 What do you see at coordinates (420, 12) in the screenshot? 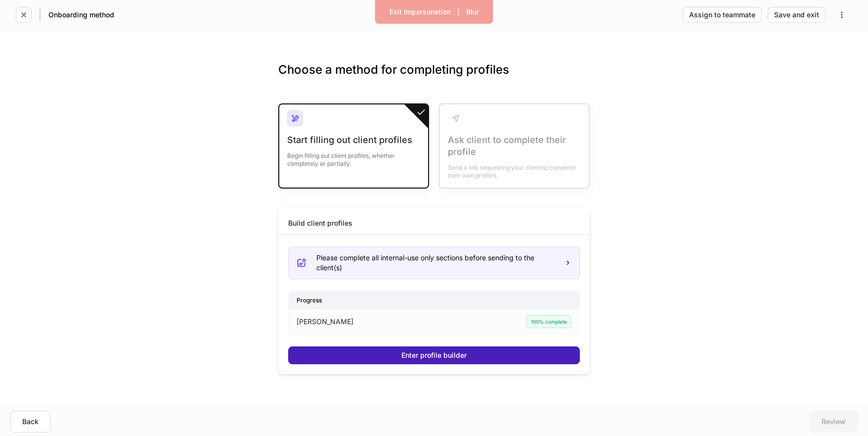
I see `button: Exit Impersonation` at bounding box center [420, 12].